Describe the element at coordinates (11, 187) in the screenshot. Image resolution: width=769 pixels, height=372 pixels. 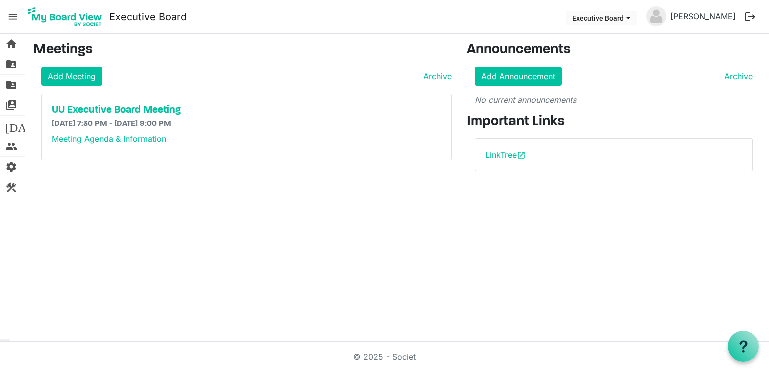
I see `span: construction` at that location.